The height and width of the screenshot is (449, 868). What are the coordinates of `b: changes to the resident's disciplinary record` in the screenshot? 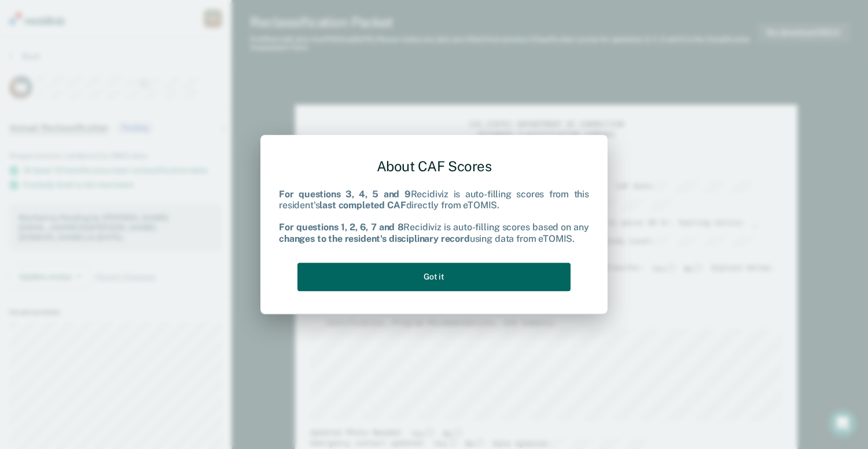 It's located at (374, 238).